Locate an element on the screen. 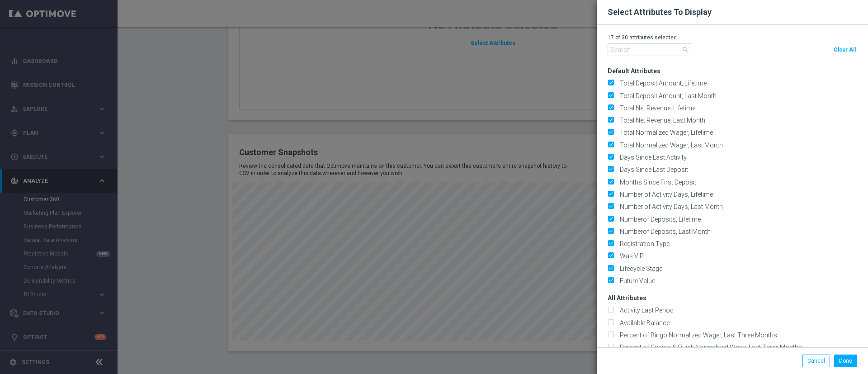  label: Percent of Bingo Normalized Wager, Last Three Months is located at coordinates (696, 335).